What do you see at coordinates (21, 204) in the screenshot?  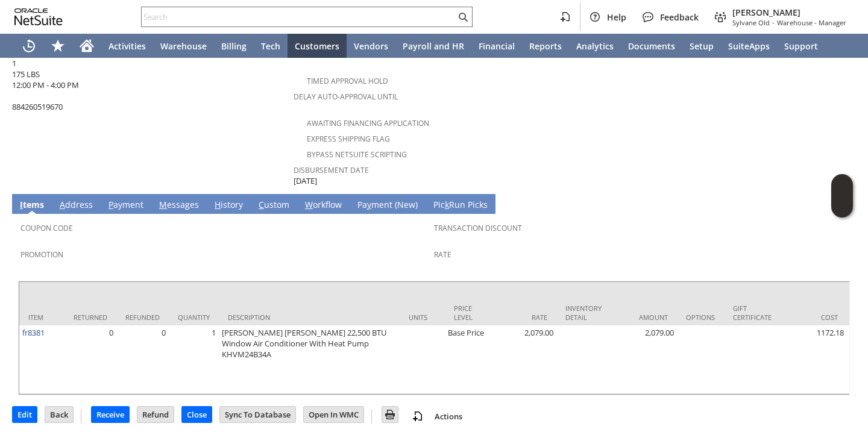 I see `span: I` at bounding box center [21, 204].